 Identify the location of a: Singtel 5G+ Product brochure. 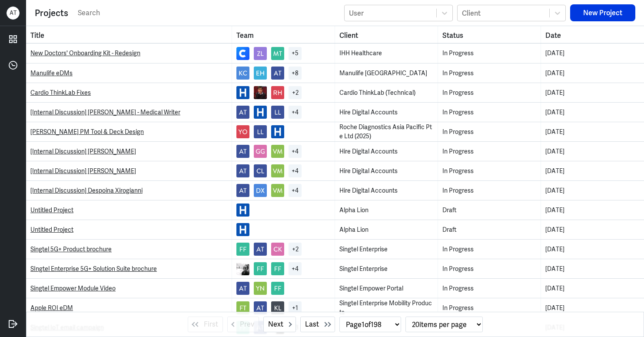
(71, 249).